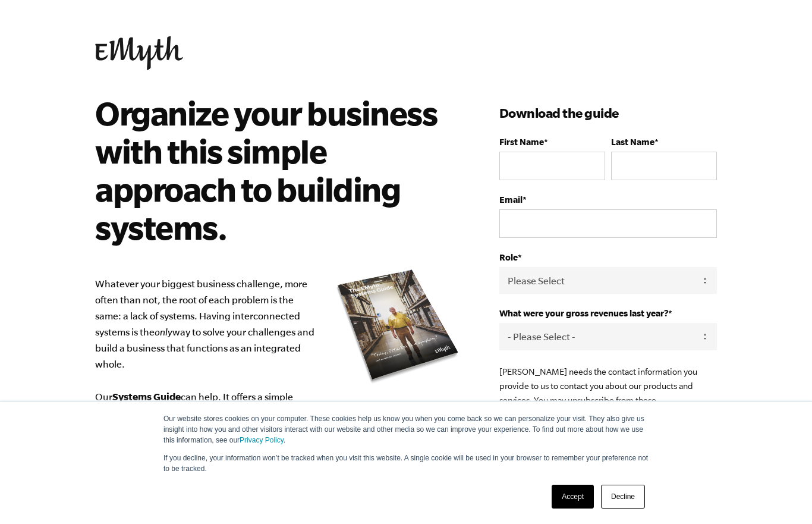 The height and width of the screenshot is (524, 812). What do you see at coordinates (508, 257) in the screenshot?
I see `span: Role` at bounding box center [508, 257].